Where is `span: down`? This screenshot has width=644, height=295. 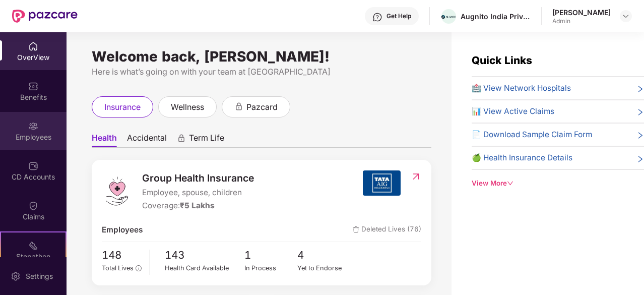 span: down is located at coordinates (509, 184).